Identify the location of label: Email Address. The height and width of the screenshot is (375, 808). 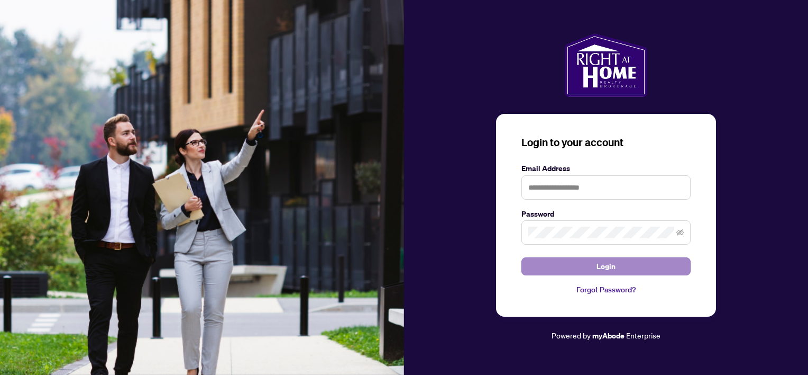
(606, 168).